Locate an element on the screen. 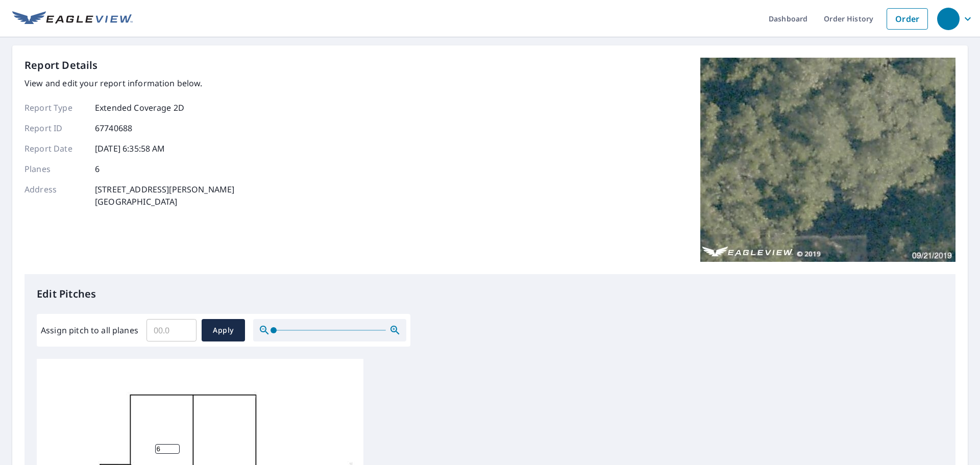  p: Edit Pitches is located at coordinates (490, 294).